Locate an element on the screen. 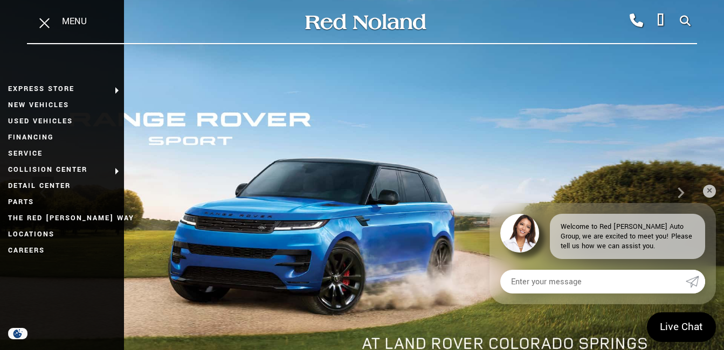  img: Red Noland Auto Group is located at coordinates (365, 22).